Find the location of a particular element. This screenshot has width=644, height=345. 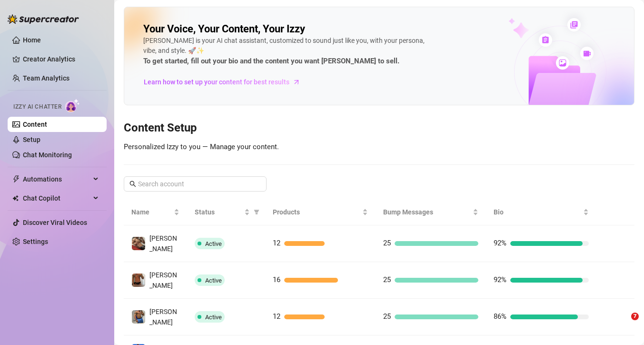

span: Products is located at coordinates (317, 211).